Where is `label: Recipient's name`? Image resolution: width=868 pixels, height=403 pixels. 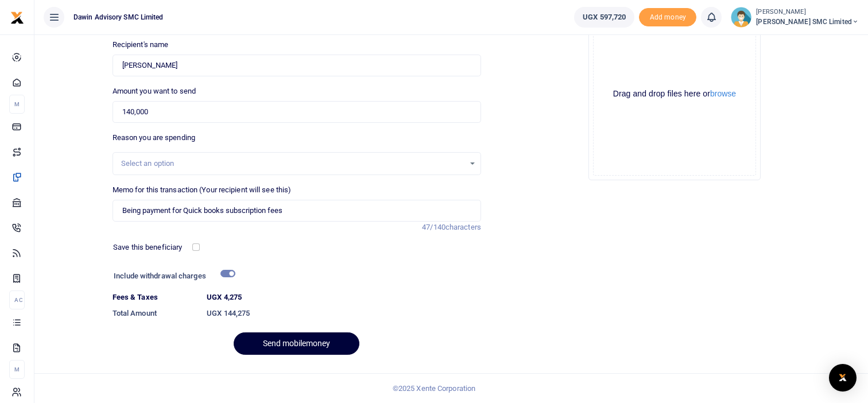
label: Recipient's name is located at coordinates (141, 45).